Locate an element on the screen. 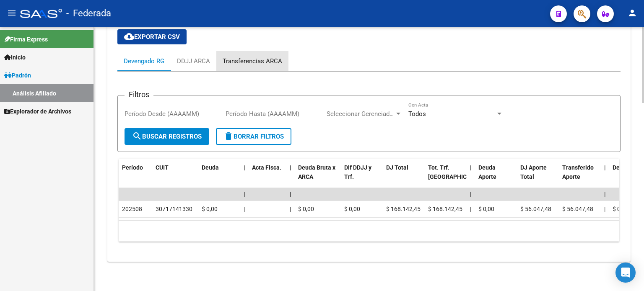  datatable-header-cell: Deuda Aporte is located at coordinates (496, 178).